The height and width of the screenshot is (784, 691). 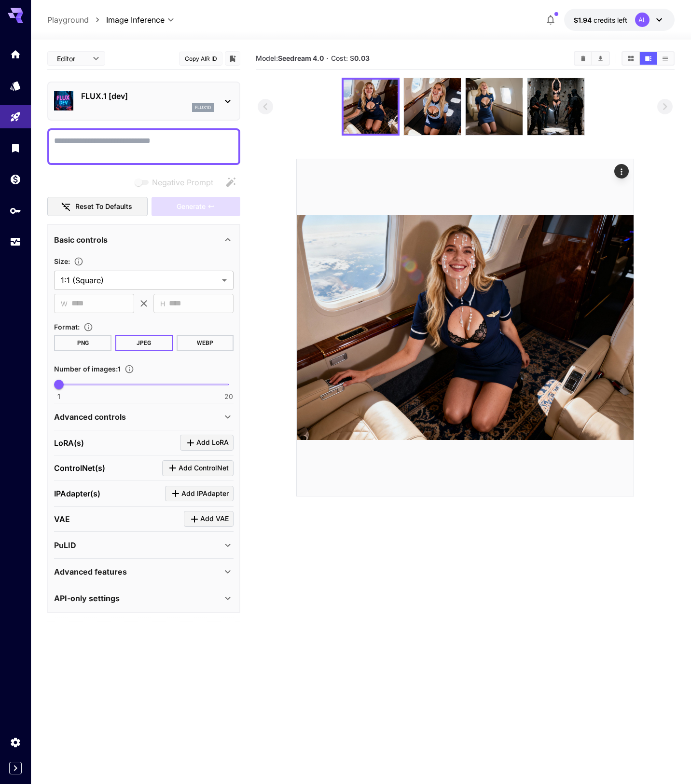 What do you see at coordinates (214, 518) in the screenshot?
I see `span: Add VAE` at bounding box center [214, 518].